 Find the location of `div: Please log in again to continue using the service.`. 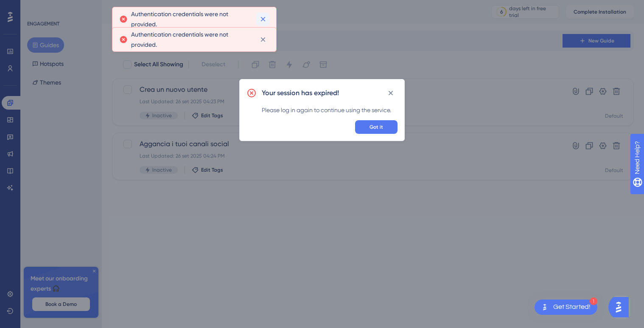

div: Please log in again to continue using the service. is located at coordinates (329, 110).